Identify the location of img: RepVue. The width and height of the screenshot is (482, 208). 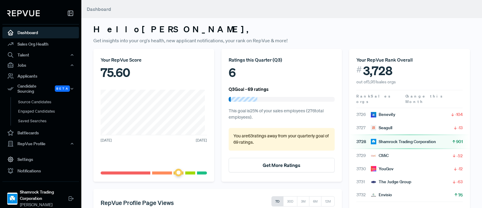
(24, 13).